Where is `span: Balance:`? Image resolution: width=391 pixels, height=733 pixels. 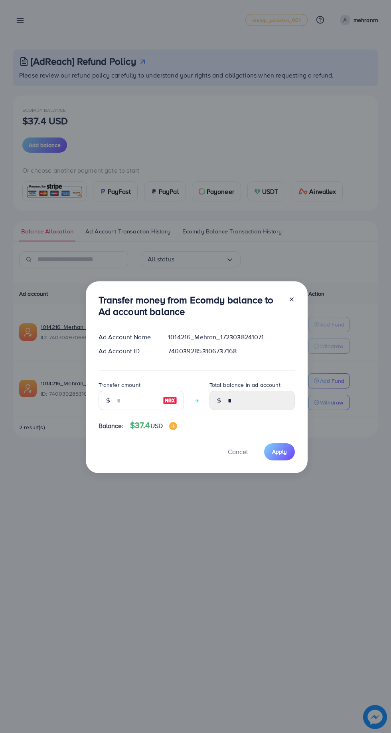 span: Balance: is located at coordinates (111, 425).